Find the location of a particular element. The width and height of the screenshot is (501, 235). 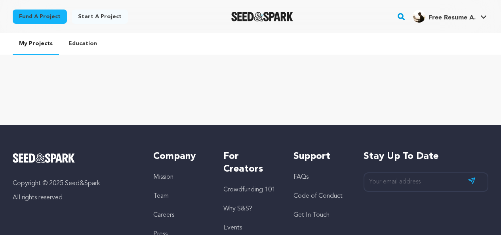

h5: For Creators is located at coordinates (250, 163).